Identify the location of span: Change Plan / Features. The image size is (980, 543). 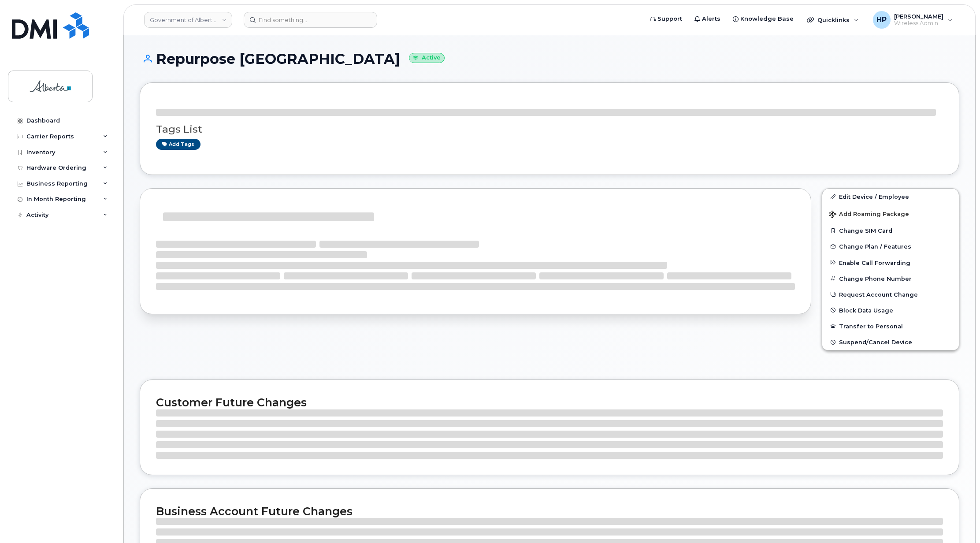
(875, 246).